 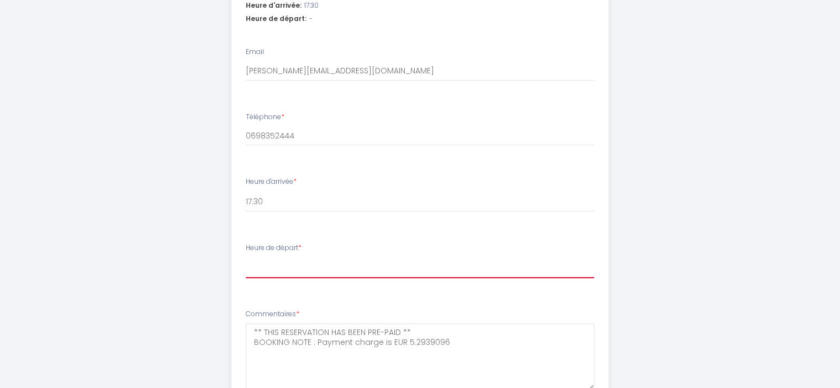 What do you see at coordinates (274, 6) in the screenshot?
I see `span: Heure d'arrivée:` at bounding box center [274, 6].